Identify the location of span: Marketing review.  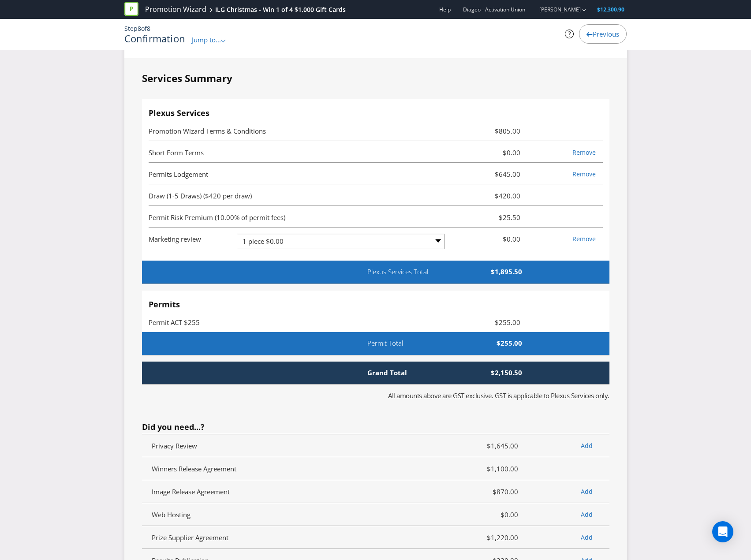
(175, 239).